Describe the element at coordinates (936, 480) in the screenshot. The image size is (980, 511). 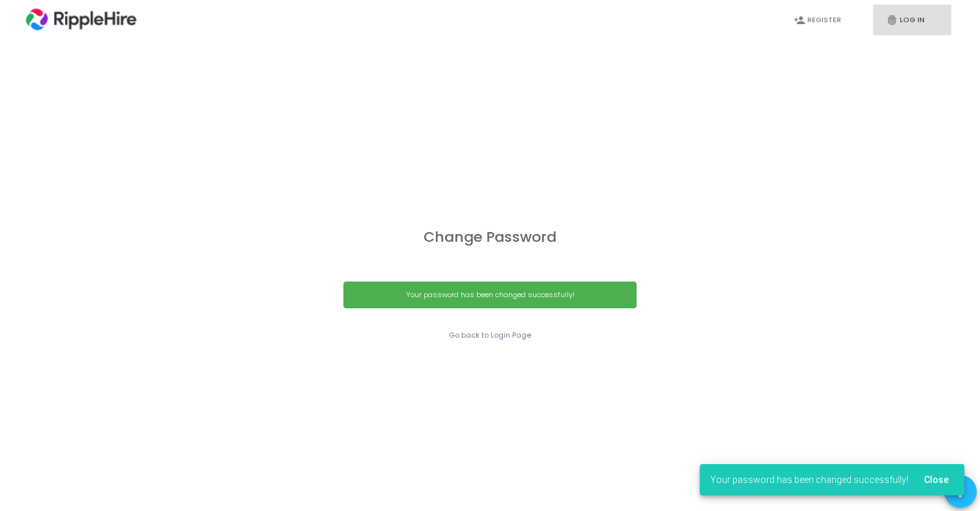
I see `button: Close` at that location.